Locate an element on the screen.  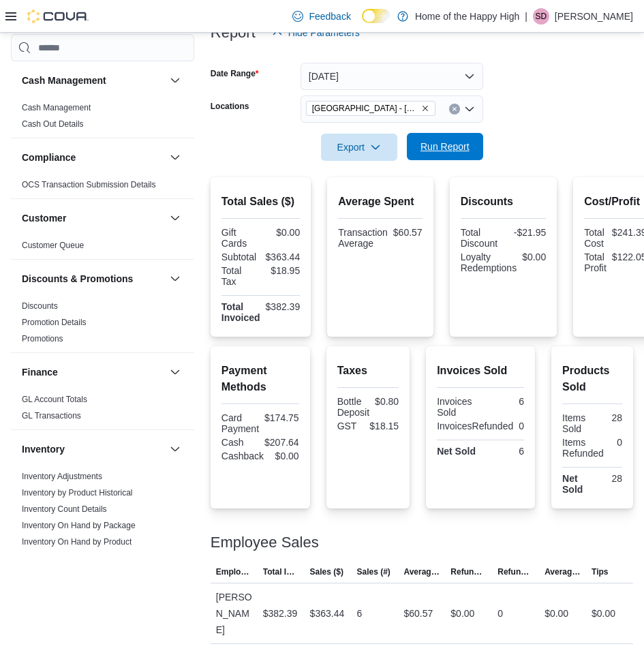
span: Inventory On Hand by Product is located at coordinates (77, 542).